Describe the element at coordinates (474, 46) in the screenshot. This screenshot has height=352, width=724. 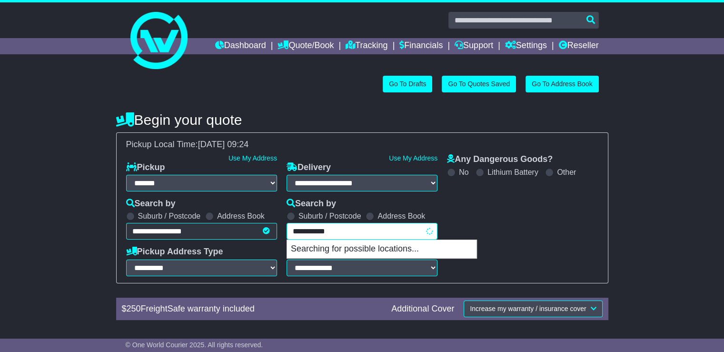
I see `a: Support` at that location.